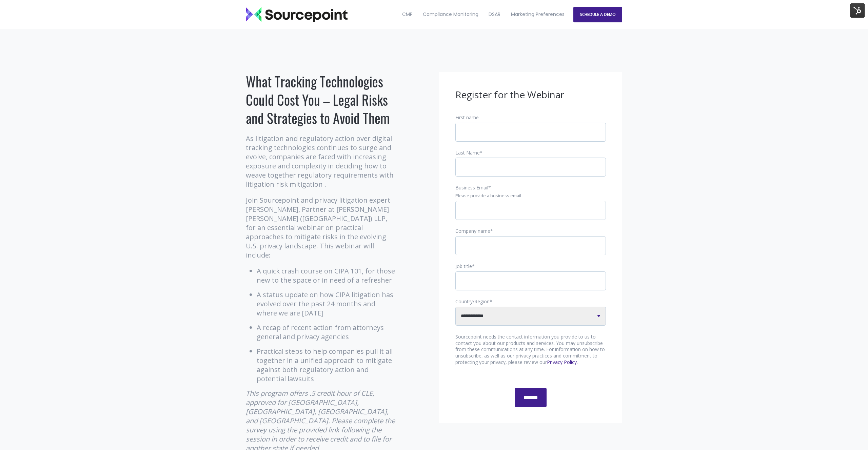 This screenshot has height=450, width=868. I want to click on legend: Please provide a business email, so click(531, 196).